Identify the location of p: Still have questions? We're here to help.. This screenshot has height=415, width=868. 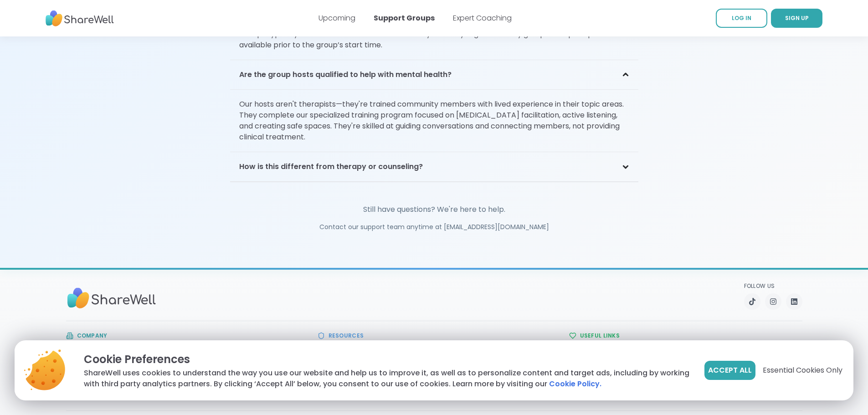
(434, 209).